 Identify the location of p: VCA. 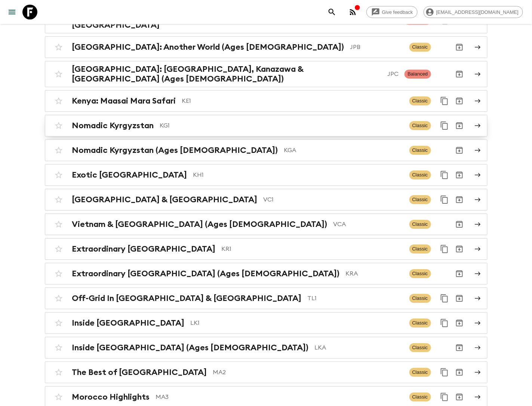
(369, 224).